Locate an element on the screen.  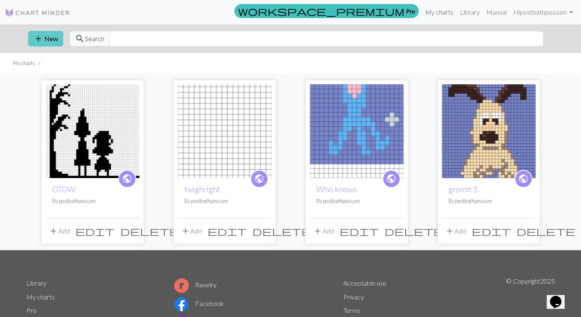
li: My charts is located at coordinates (24, 63).